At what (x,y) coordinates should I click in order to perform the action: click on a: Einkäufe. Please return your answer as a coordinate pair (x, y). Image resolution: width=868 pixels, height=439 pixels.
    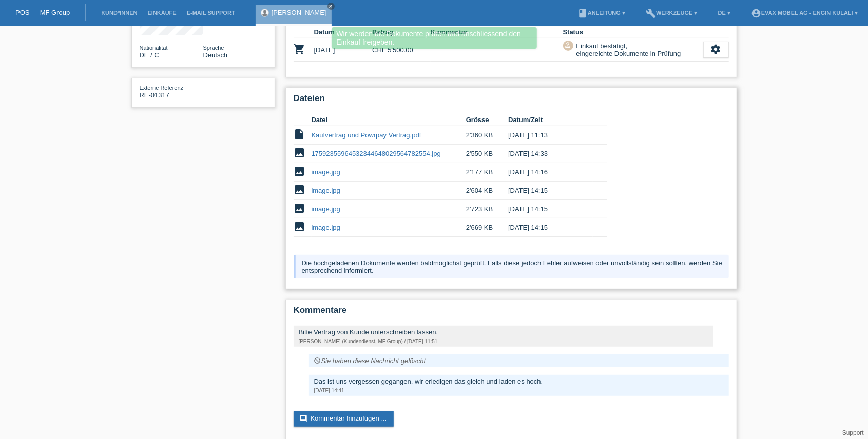
    Looking at the image, I should click on (161, 13).